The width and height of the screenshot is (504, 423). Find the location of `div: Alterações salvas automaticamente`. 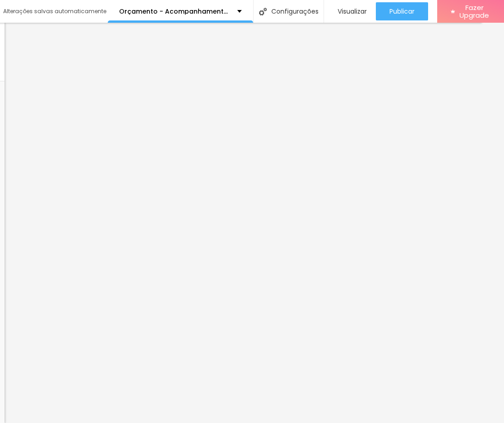

div: Alterações salvas automaticamente is located at coordinates (55, 11).